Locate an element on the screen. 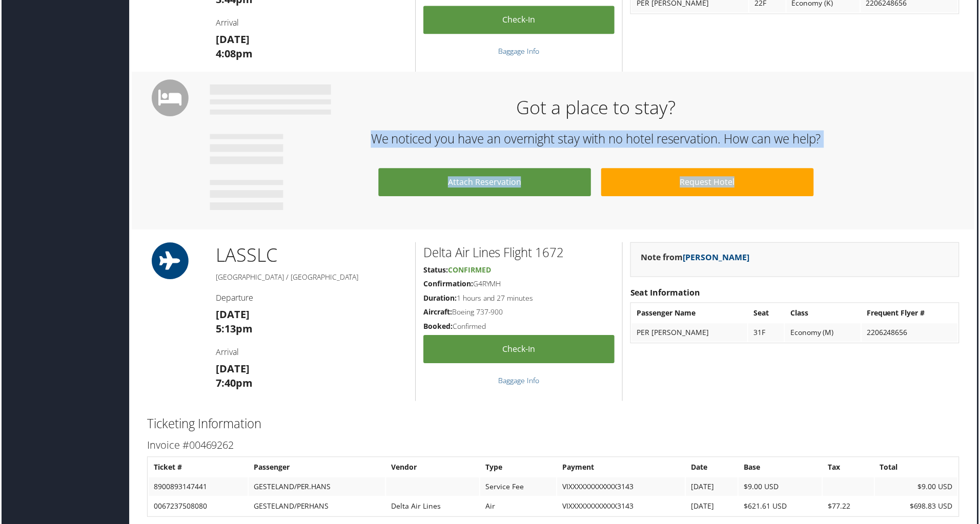 This screenshot has width=980, height=524. h5: G4RYMH is located at coordinates (520, 285).